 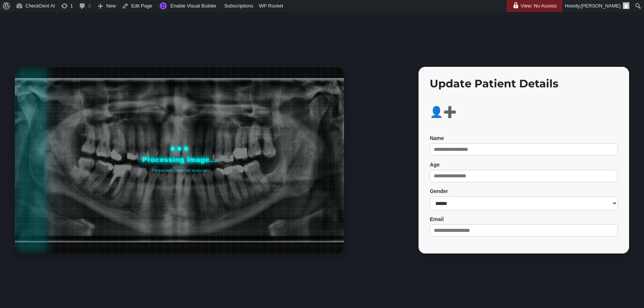 I want to click on label: Age, so click(x=523, y=164).